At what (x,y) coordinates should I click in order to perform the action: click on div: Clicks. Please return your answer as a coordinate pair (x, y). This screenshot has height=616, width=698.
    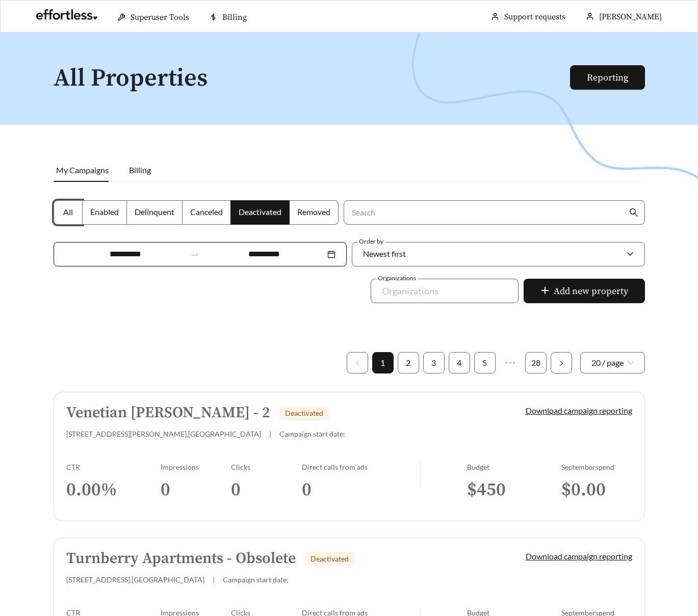
    Looking at the image, I should click on (266, 467).